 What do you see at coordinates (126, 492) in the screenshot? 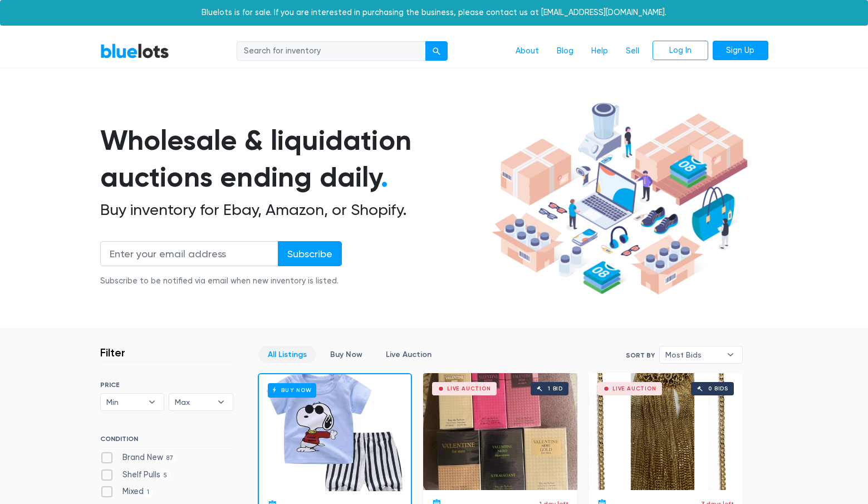
I see `label: Mixed` at bounding box center [126, 492].